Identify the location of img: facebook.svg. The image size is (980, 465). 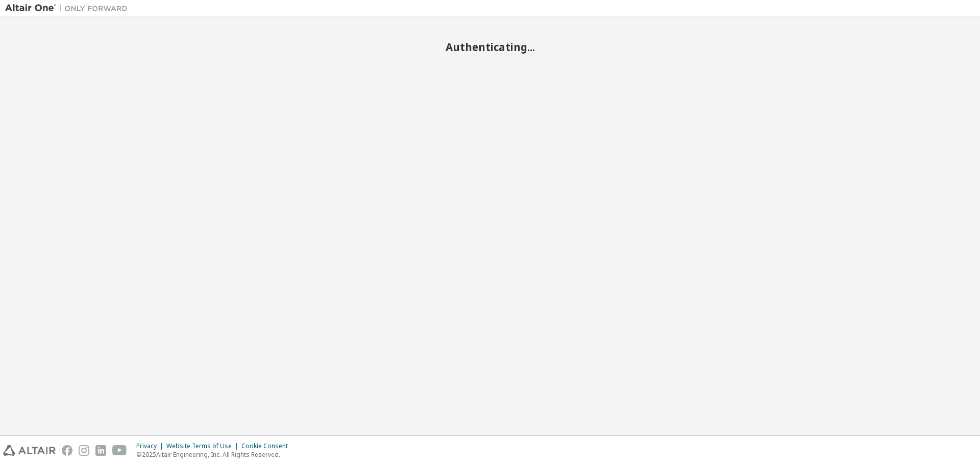
(67, 450).